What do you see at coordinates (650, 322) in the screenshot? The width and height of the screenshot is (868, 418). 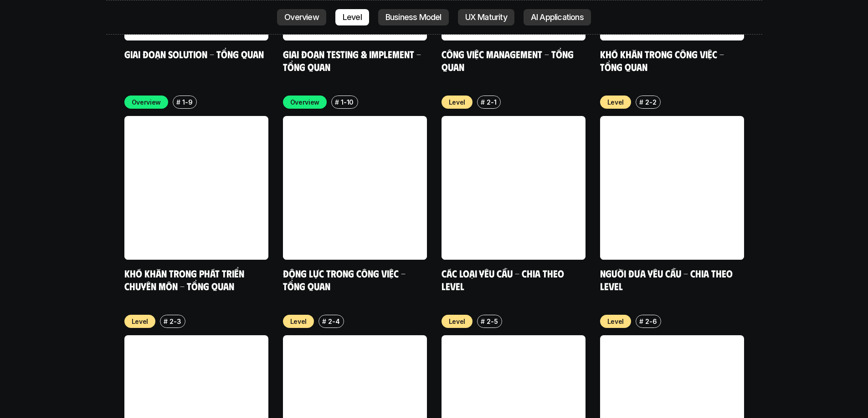 I see `p: 2-6` at bounding box center [650, 322].